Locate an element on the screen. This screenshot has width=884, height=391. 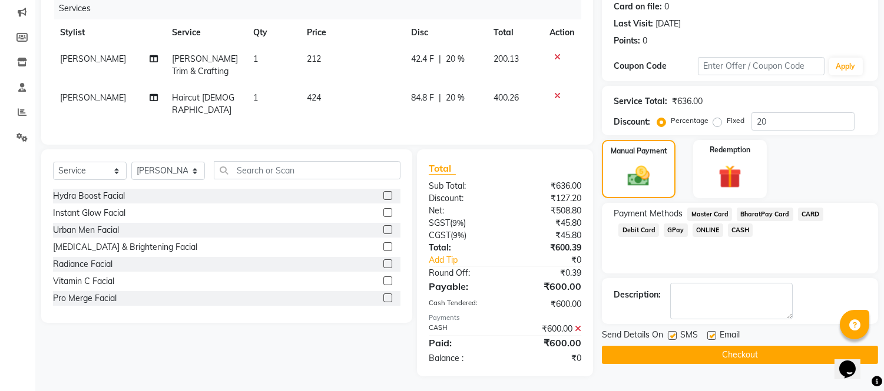
label: Redemption is located at coordinates (729, 150).